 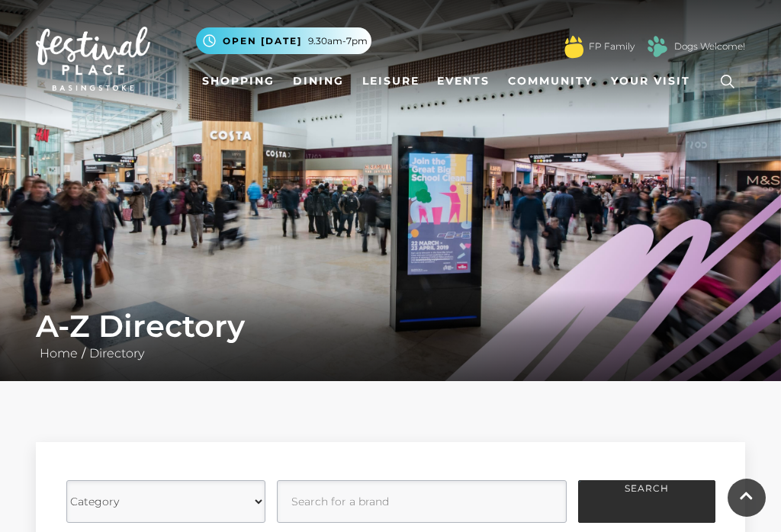 I want to click on span: 9.30am-7pm, so click(x=337, y=41).